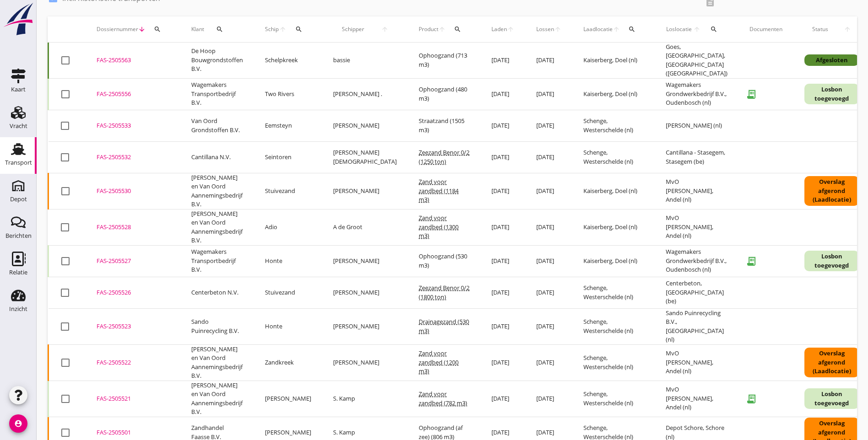 Image resolution: width=868 pixels, height=440 pixels. What do you see at coordinates (133, 262) in the screenshot?
I see `div: FAS-2505527` at bounding box center [133, 262].